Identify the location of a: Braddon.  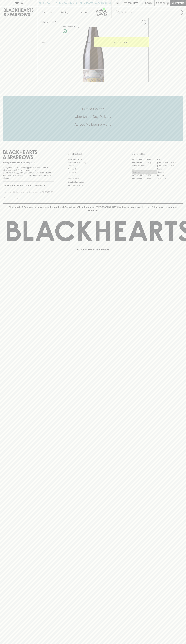
(170, 159).